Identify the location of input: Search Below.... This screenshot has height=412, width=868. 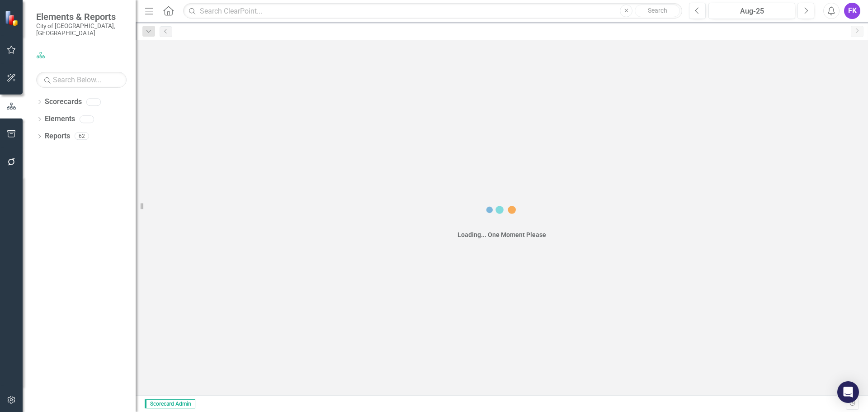
(81, 80).